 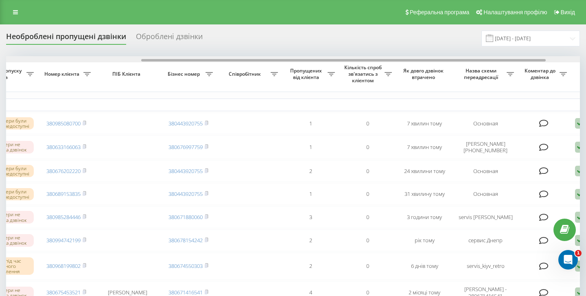 I want to click on a: 380985284446, so click(x=63, y=217).